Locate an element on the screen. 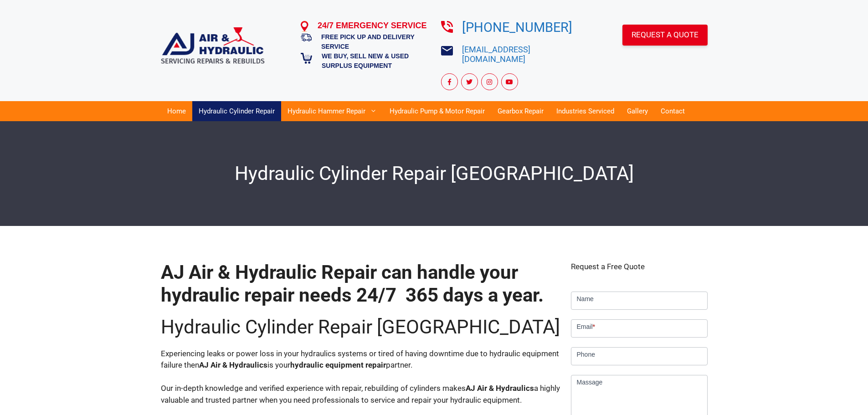 The image size is (868, 415). h4: 24/7 EMERGENCY SERVICE is located at coordinates (373, 26).